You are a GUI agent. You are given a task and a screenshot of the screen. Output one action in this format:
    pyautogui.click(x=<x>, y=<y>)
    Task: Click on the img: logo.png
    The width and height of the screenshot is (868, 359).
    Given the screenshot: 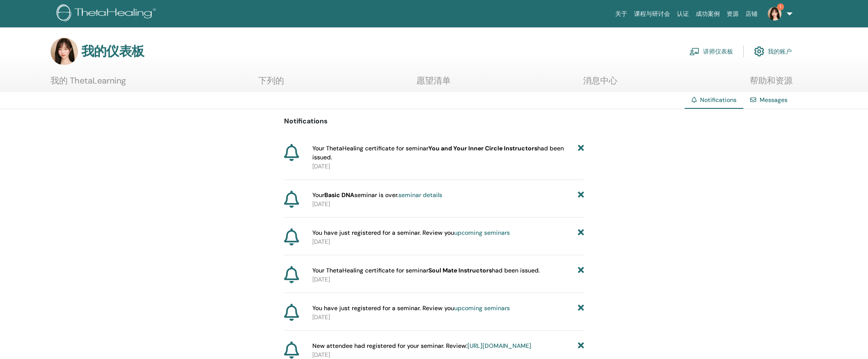 What is the action you would take?
    pyautogui.click(x=107, y=14)
    